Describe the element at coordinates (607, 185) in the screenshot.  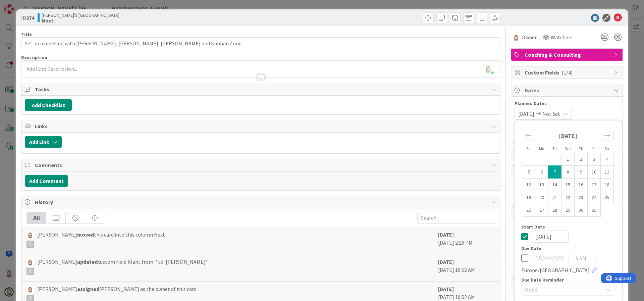
I see `td: Choose Saturday, 18/Oct/2025 12:00 PM as your check-out date. It’s available.` at that location.